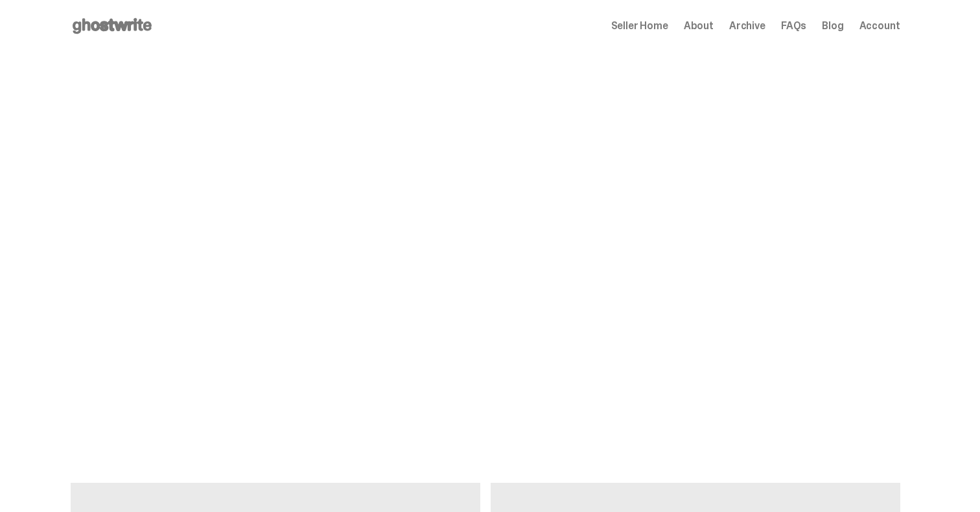 The width and height of the screenshot is (980, 512). Describe the element at coordinates (793, 26) in the screenshot. I see `a: FAQs` at that location.